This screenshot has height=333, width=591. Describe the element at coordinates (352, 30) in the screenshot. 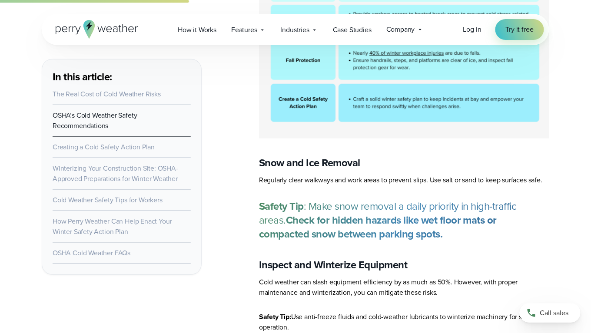

I see `a: Case Studies` at that location.